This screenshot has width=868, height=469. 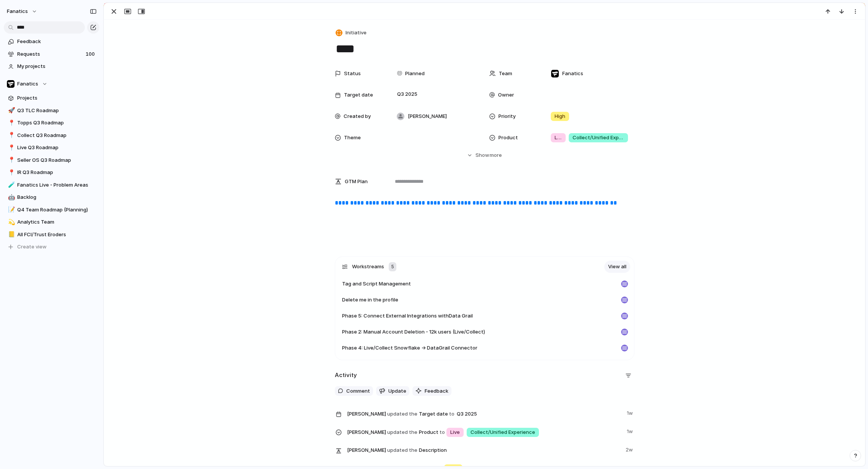 What do you see at coordinates (407, 316) in the screenshot?
I see `span: Phase 5: Connect External Integrations withData Grail` at bounding box center [407, 316].